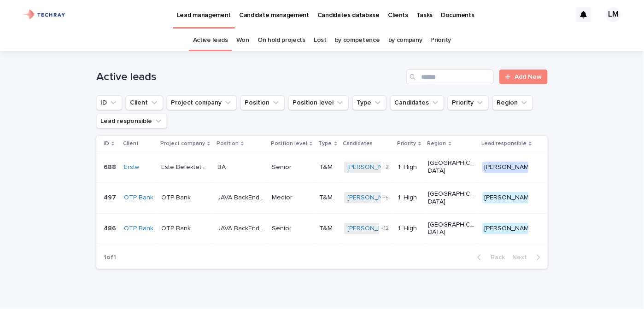 This screenshot has height=309, width=644. I want to click on button: ID, so click(109, 103).